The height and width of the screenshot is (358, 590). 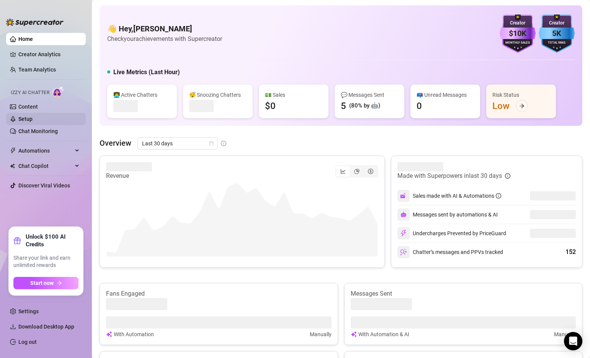 What do you see at coordinates (28, 312) in the screenshot?
I see `a: Settings` at bounding box center [28, 312].